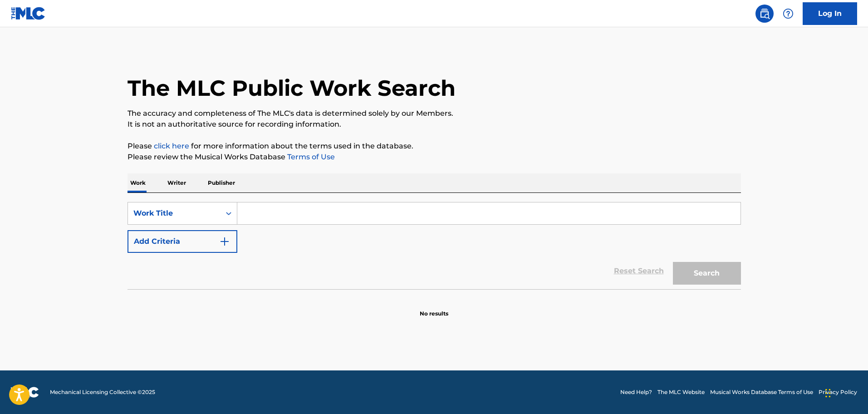 This screenshot has width=868, height=414. I want to click on form: Search Form, so click(434, 245).